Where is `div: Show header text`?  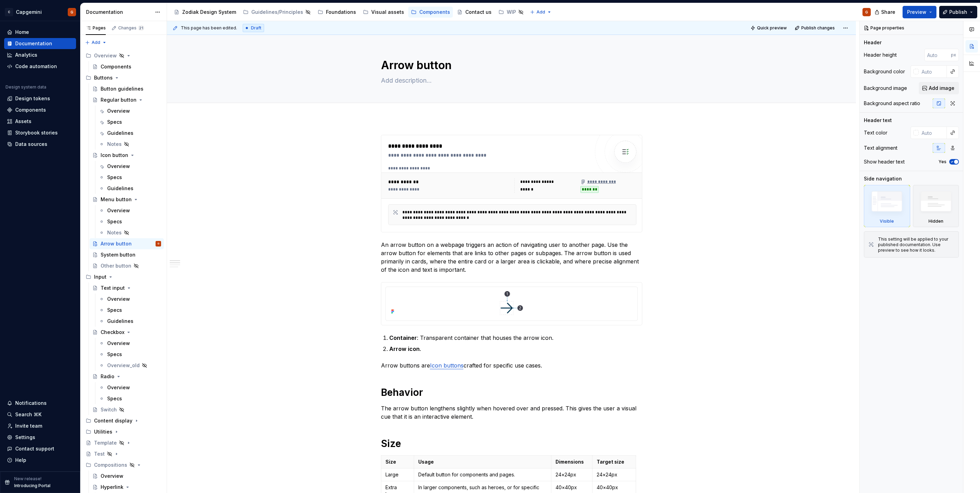
div: Show header text is located at coordinates (884, 162).